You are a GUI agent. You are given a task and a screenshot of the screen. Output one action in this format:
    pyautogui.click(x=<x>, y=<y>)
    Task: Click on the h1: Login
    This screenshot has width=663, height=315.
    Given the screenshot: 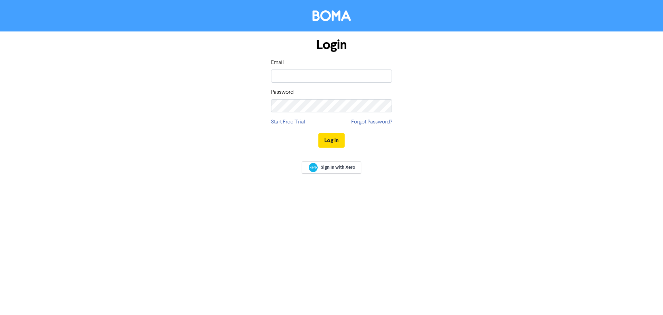 What is the action you would take?
    pyautogui.click(x=332, y=45)
    